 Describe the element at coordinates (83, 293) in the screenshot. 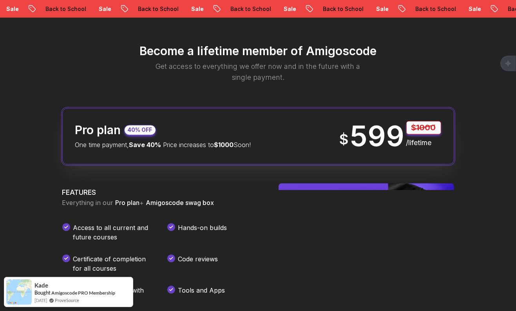

I see `a: Amigoscode PRO Membership` at that location.